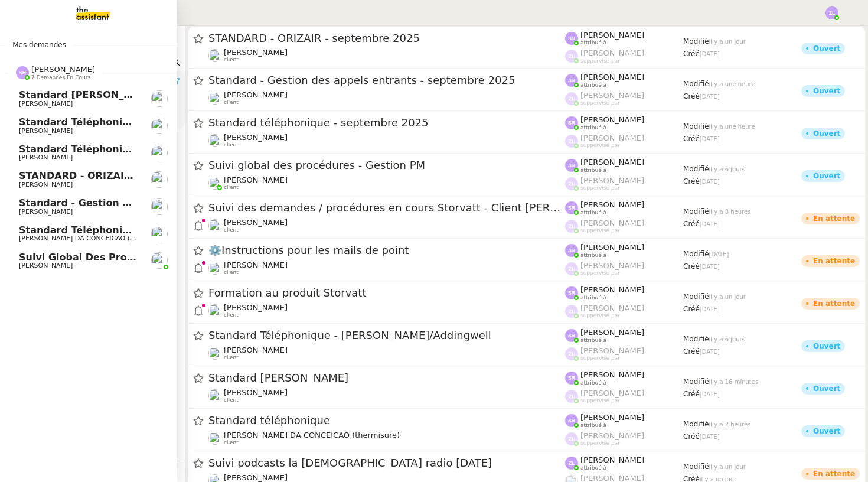 The height and width of the screenshot is (482, 868). What do you see at coordinates (730, 211) in the screenshot?
I see `span: il y a 8 heures` at bounding box center [730, 211].